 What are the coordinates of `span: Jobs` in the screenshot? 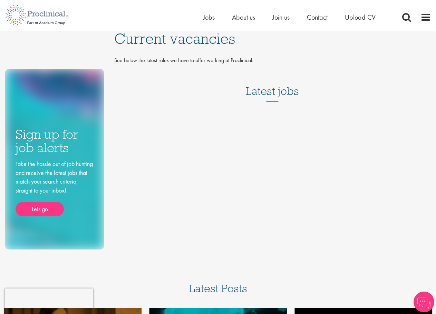 It's located at (209, 17).